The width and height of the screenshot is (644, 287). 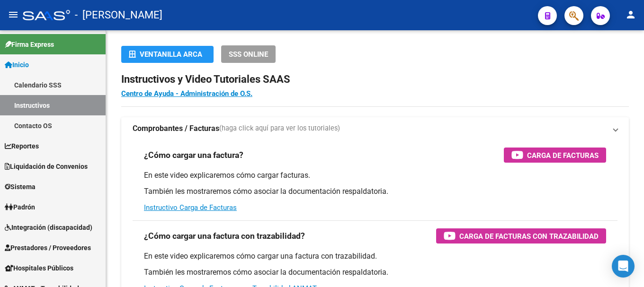 What do you see at coordinates (375, 79) in the screenshot?
I see `h2: Instructivos y Video Tutoriales SAAS` at bounding box center [375, 79].